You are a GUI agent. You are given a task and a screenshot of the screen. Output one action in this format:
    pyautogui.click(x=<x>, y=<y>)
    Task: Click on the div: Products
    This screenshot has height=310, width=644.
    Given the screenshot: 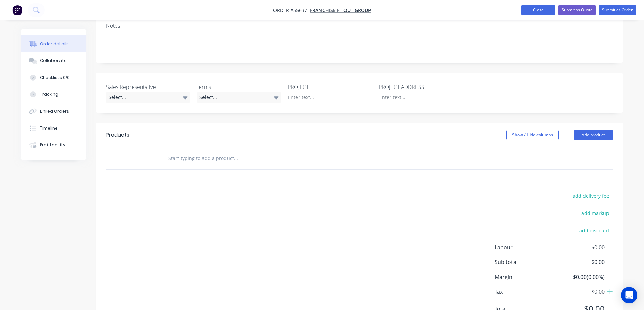 What is the action you would take?
    pyautogui.click(x=117, y=135)
    